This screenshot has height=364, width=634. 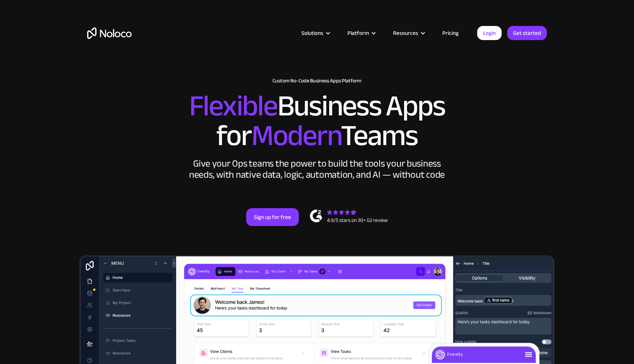 I want to click on div: Give your Ops teams the power to build the tools your business needs, with native data, logic, au..., so click(x=317, y=169).